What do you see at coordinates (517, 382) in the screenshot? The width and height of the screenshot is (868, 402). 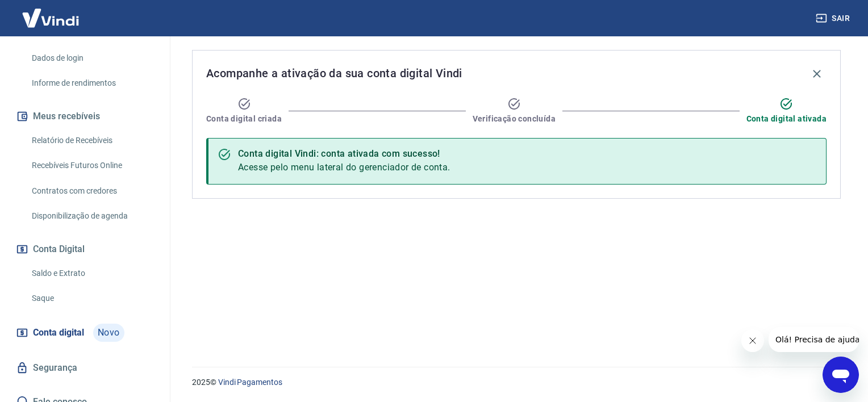 I see `p: 2025 ©` at bounding box center [517, 382].